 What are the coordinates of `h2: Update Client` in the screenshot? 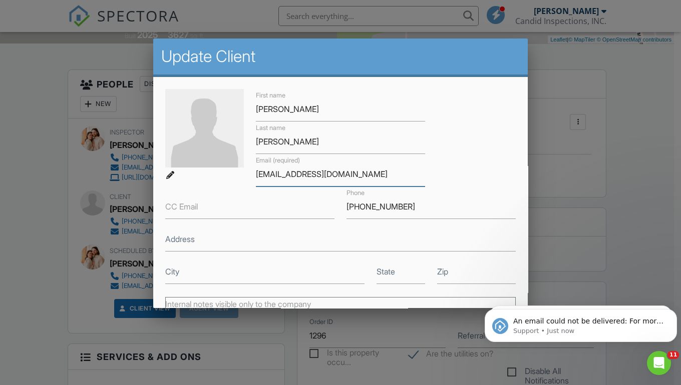 It's located at (340, 57).